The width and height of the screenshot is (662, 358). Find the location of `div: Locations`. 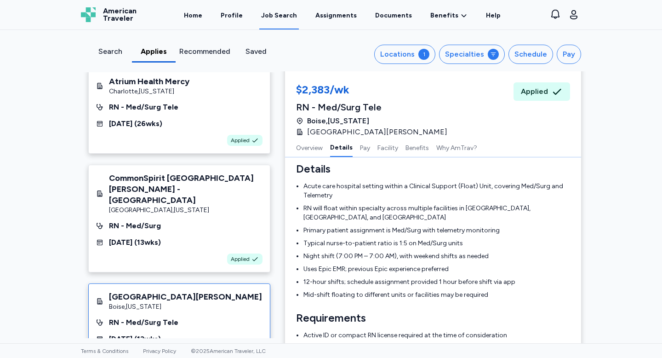

div: Locations is located at coordinates (397, 54).